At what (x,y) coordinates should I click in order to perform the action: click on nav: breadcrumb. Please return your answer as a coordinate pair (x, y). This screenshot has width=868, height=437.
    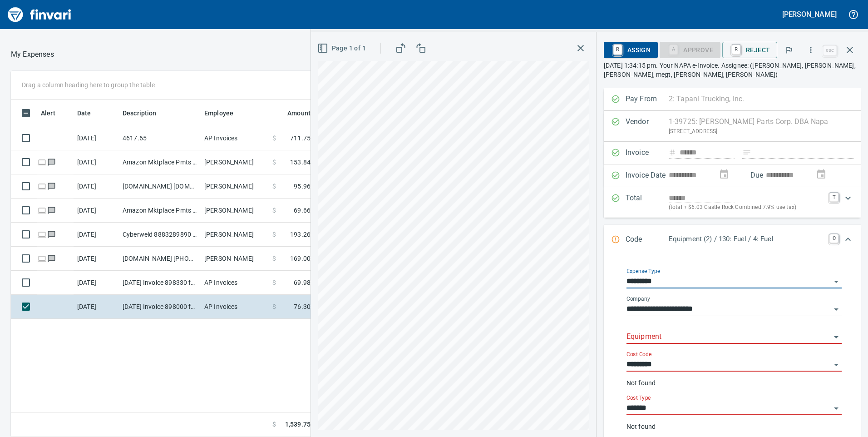
    Looking at the image, I should click on (32, 55).